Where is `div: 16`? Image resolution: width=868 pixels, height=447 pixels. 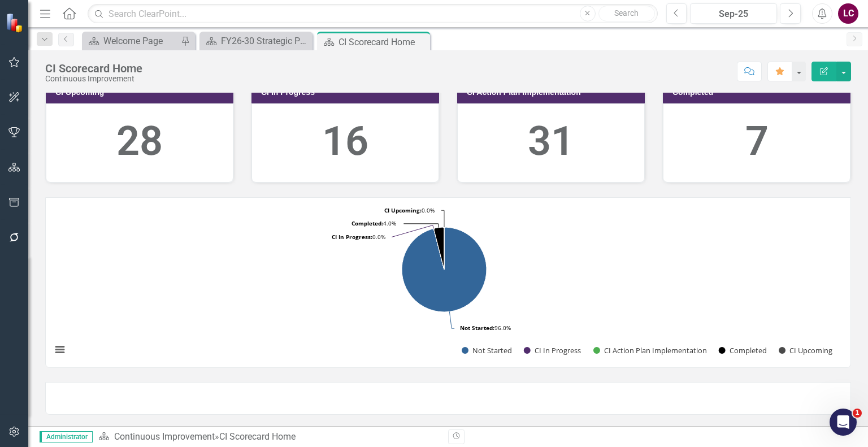
div: 16 is located at coordinates (345, 141).